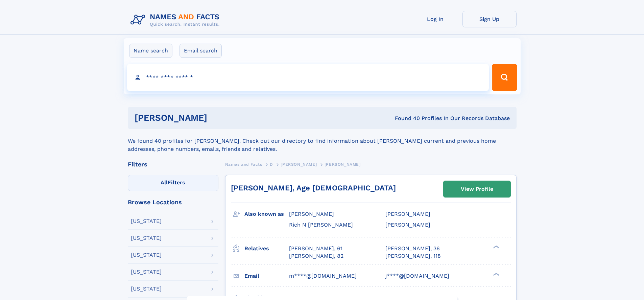 This screenshot has width=644, height=300. Describe the element at coordinates (477, 189) in the screenshot. I see `div: View Profile` at that location.